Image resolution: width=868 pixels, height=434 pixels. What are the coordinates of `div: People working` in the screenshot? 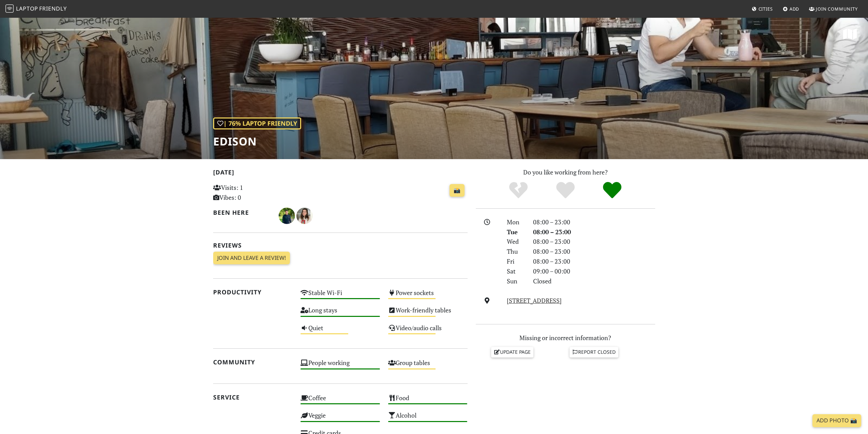 It's located at (340, 366).